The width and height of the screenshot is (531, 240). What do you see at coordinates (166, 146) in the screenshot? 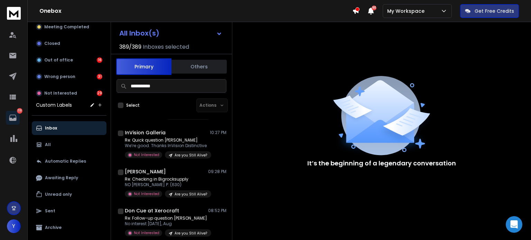
I see `p: We’re good. Thanks InVision Distinctive` at bounding box center [166, 146].